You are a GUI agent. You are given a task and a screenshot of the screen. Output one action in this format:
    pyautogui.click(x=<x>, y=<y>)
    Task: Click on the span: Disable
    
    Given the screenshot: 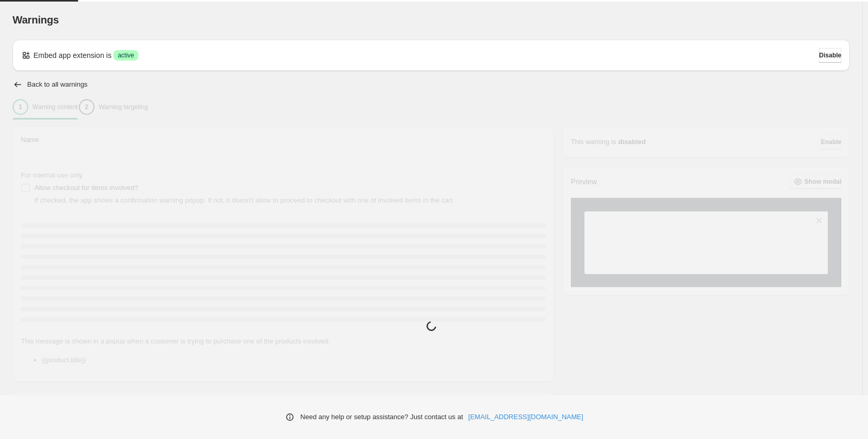 What is the action you would take?
    pyautogui.click(x=830, y=55)
    